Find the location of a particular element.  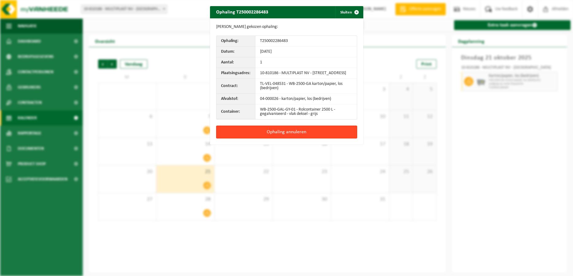

th: Ophaling: is located at coordinates (236, 41).